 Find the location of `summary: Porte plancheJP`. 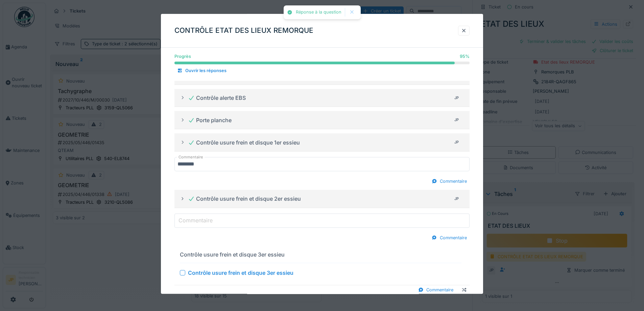

summary: Porte plancheJP is located at coordinates (322, 120).